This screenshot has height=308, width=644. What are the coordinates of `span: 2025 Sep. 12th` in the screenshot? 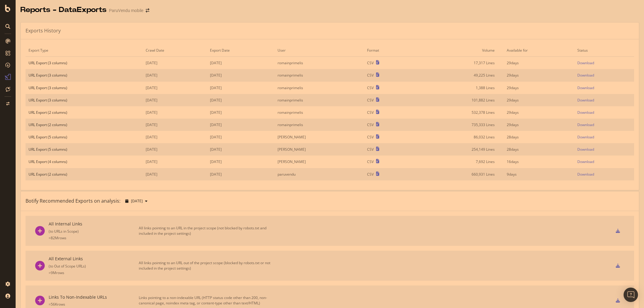 It's located at (137, 201).